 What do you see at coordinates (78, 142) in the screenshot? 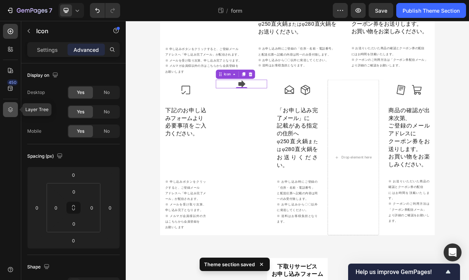
I see `span: 必要事項をご入力ください。` at bounding box center [78, 142].